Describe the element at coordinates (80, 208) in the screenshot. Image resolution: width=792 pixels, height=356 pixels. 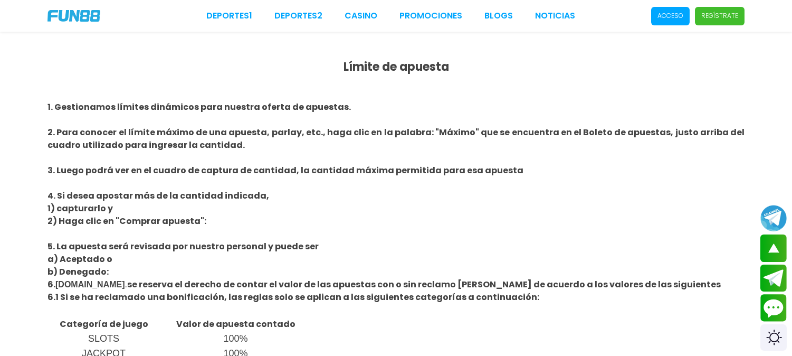
I see `strong: 1) capturarlo y` at that location.